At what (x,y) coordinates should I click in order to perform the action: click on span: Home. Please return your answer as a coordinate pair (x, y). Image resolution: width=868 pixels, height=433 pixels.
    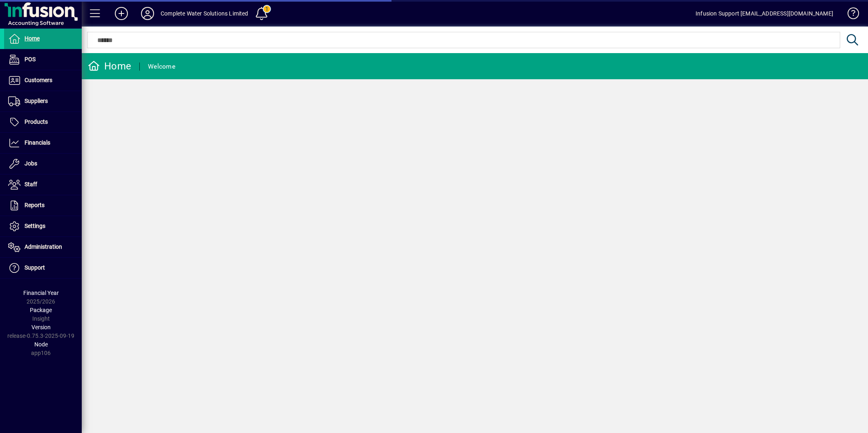
    Looking at the image, I should click on (32, 38).